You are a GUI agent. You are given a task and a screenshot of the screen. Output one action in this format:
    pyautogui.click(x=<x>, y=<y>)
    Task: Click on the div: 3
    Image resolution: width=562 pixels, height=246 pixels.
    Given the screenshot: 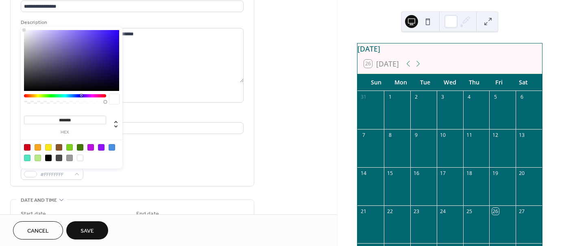 What is the action you would take?
    pyautogui.click(x=442, y=97)
    